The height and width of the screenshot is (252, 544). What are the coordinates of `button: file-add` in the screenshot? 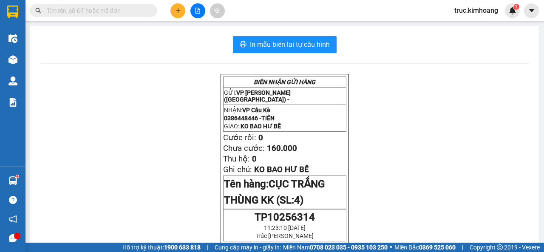 It's located at (198, 11).